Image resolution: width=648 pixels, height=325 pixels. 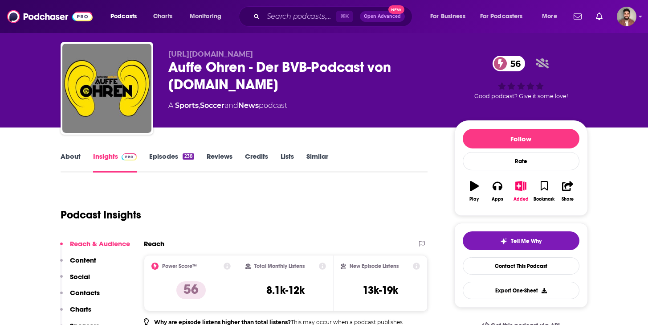 I want to click on div: Play, so click(x=474, y=199).